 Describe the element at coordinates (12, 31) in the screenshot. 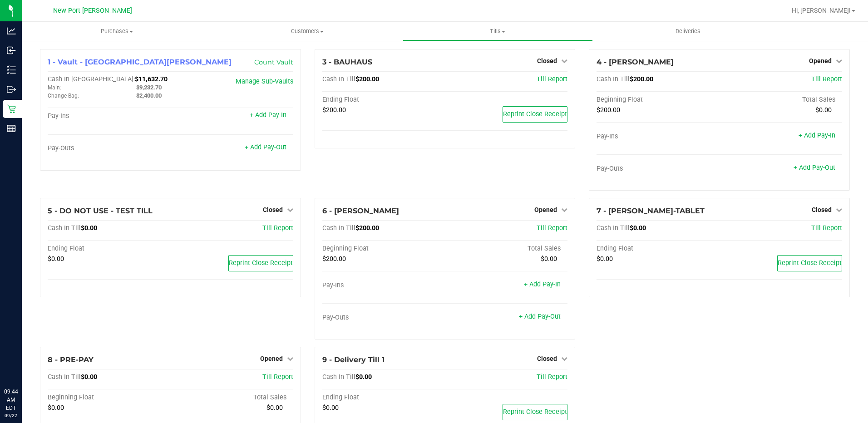

I see `inline-svg: Analytics` at that location.